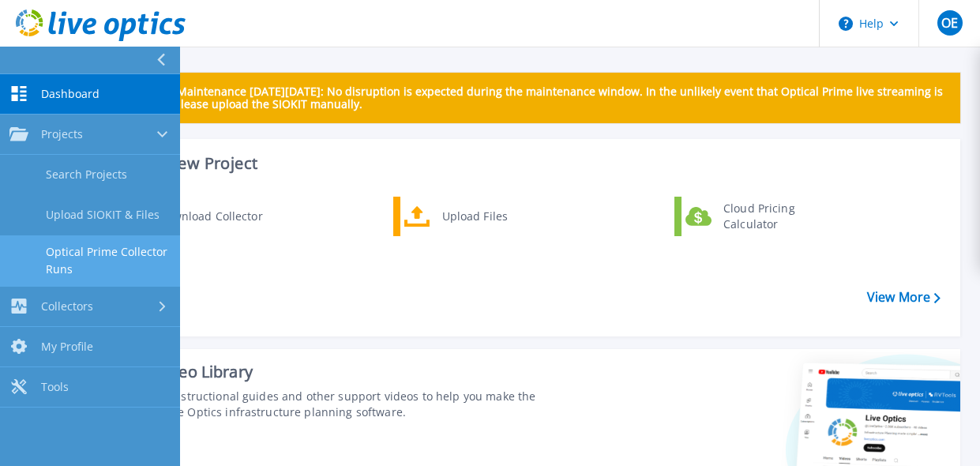  What do you see at coordinates (67, 306) in the screenshot?
I see `span: Collectors` at bounding box center [67, 306].